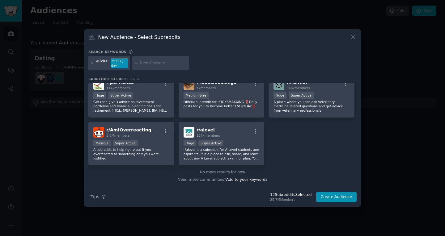 The width and height of the screenshot is (445, 236). I want to click on div: 25337 / day, so click(119, 63).